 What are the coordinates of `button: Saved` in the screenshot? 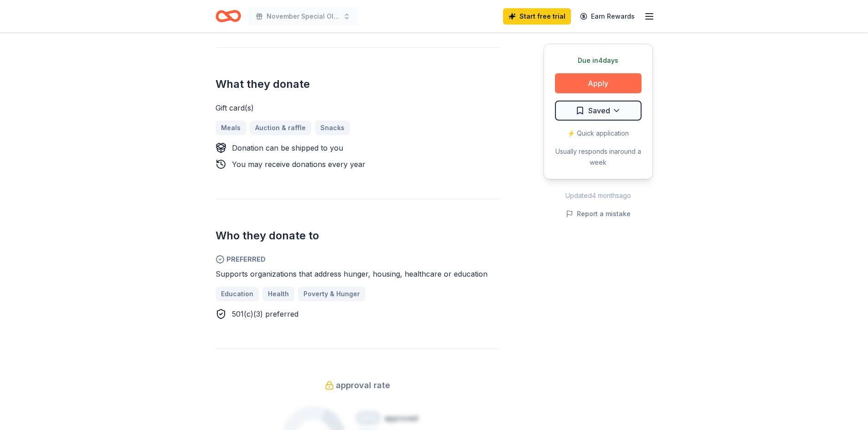 It's located at (598, 111).